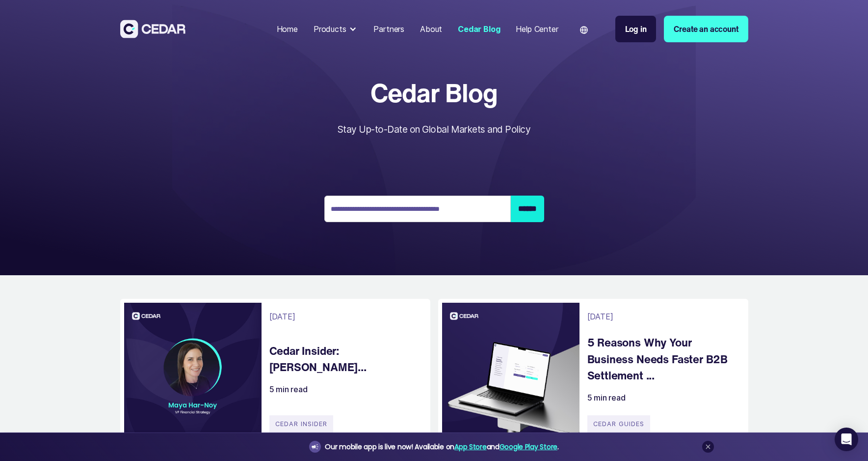  Describe the element at coordinates (434, 129) in the screenshot. I see `span: Stay Up-to-Date on Global Markets and Policy` at that location.